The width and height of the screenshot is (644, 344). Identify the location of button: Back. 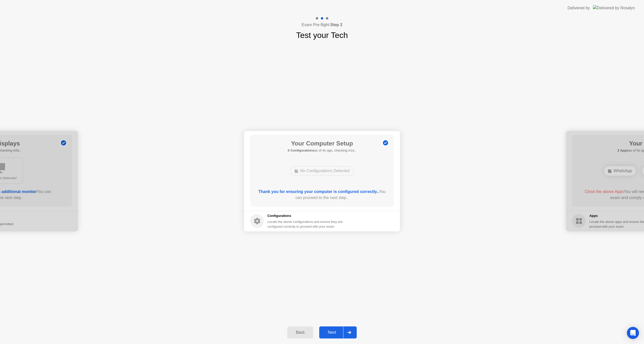
(300, 333).